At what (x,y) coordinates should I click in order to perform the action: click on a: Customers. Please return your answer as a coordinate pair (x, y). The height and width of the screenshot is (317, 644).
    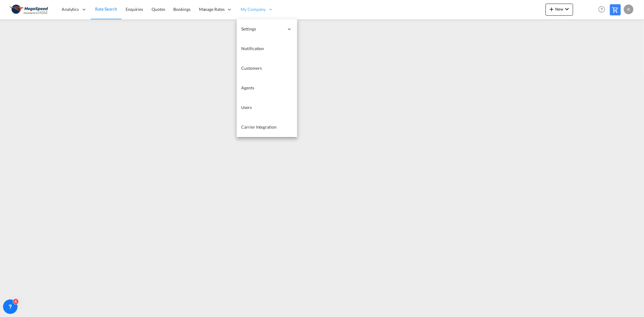
    Looking at the image, I should click on (267, 68).